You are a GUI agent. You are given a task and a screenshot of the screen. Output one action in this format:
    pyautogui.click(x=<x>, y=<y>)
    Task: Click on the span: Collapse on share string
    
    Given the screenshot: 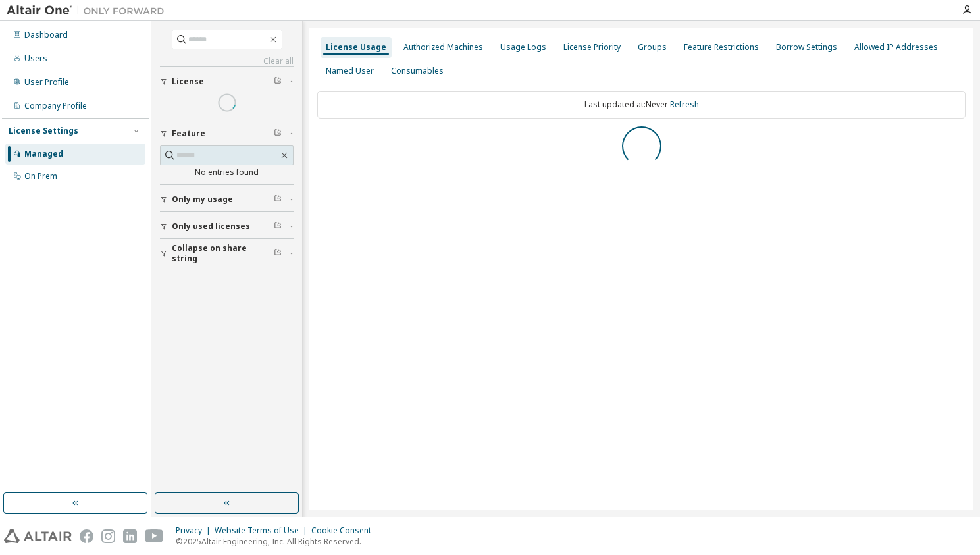 What is the action you would take?
    pyautogui.click(x=223, y=254)
    